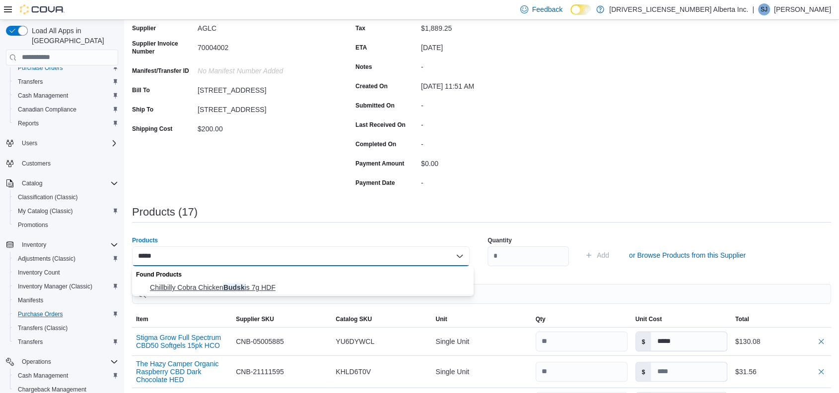  I want to click on button: Inventory Manager (Classic), so click(66, 287).